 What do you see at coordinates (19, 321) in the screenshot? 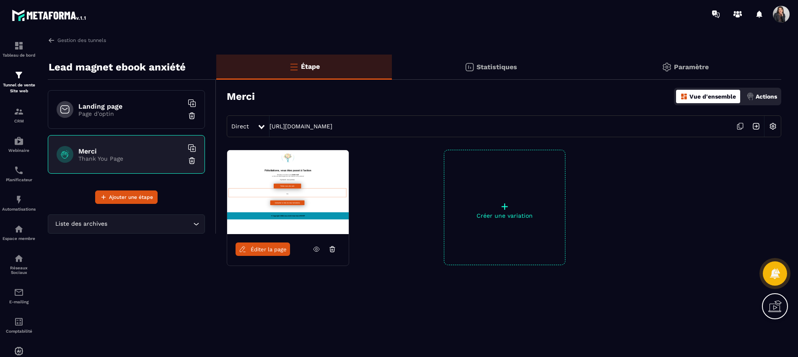
I see `img: accountant` at bounding box center [19, 321].